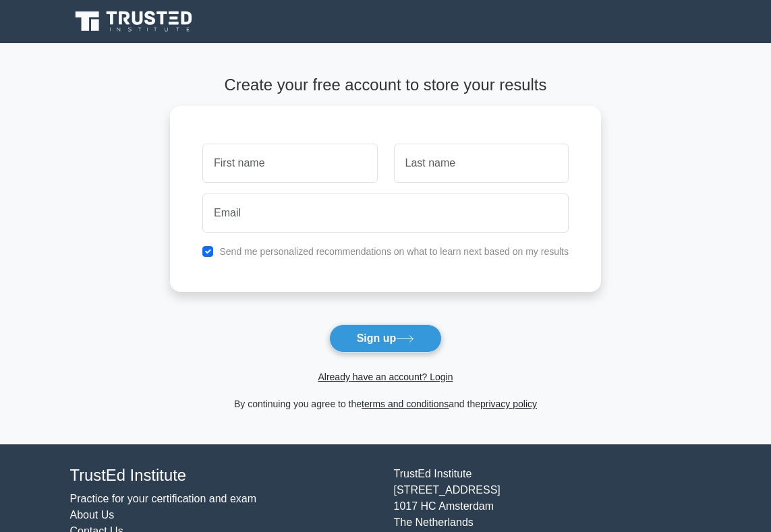  Describe the element at coordinates (481, 163) in the screenshot. I see `input: Last name` at that location.